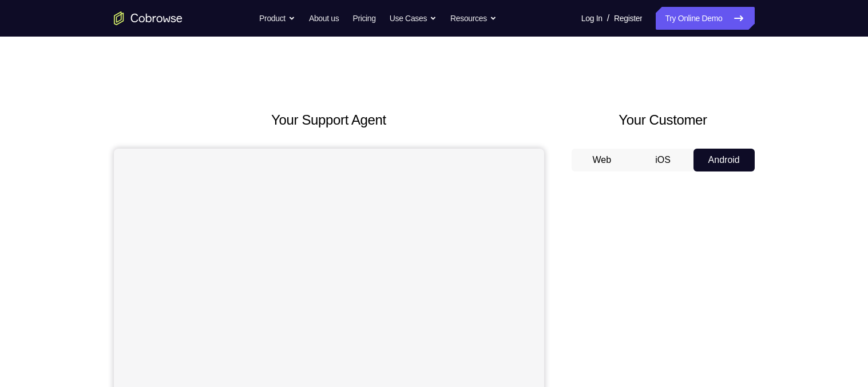 The height and width of the screenshot is (387, 868). Describe the element at coordinates (364, 19) in the screenshot. I see `a: Pricing` at that location.